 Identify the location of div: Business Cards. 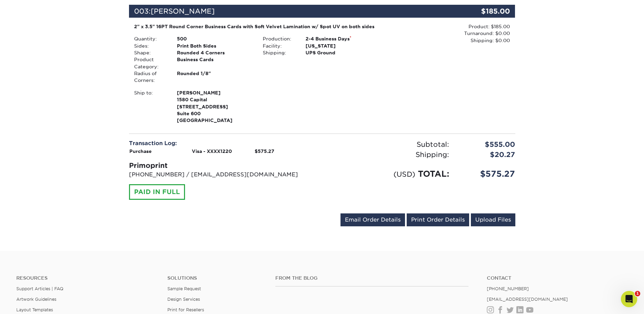
(215, 63).